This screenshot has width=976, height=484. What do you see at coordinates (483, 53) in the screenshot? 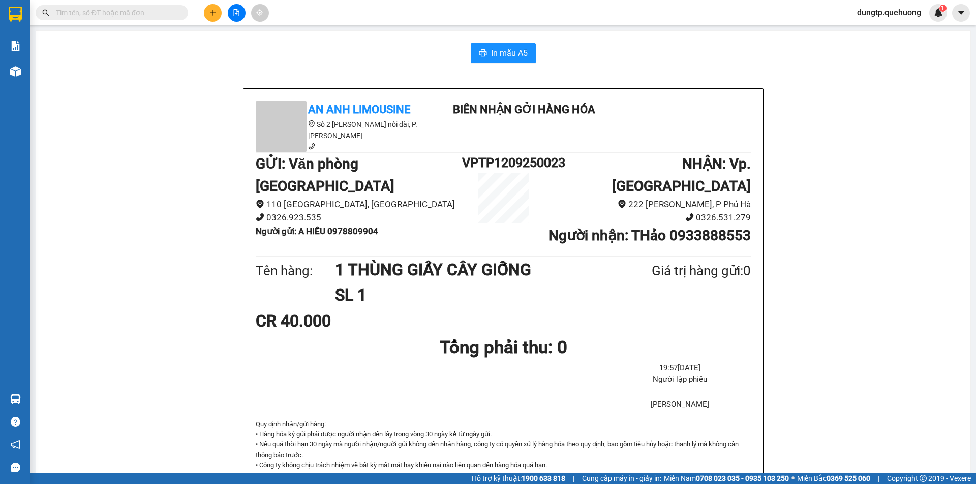
I see `span: printer` at bounding box center [483, 53].